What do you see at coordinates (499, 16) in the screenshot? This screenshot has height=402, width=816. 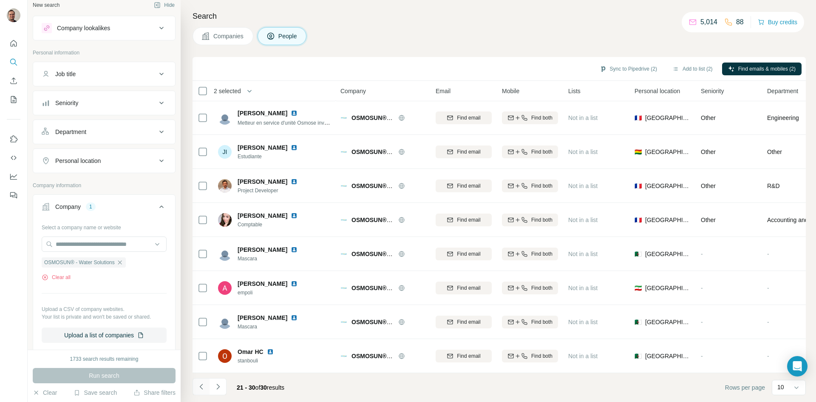 I see `h4: Search` at bounding box center [499, 16].